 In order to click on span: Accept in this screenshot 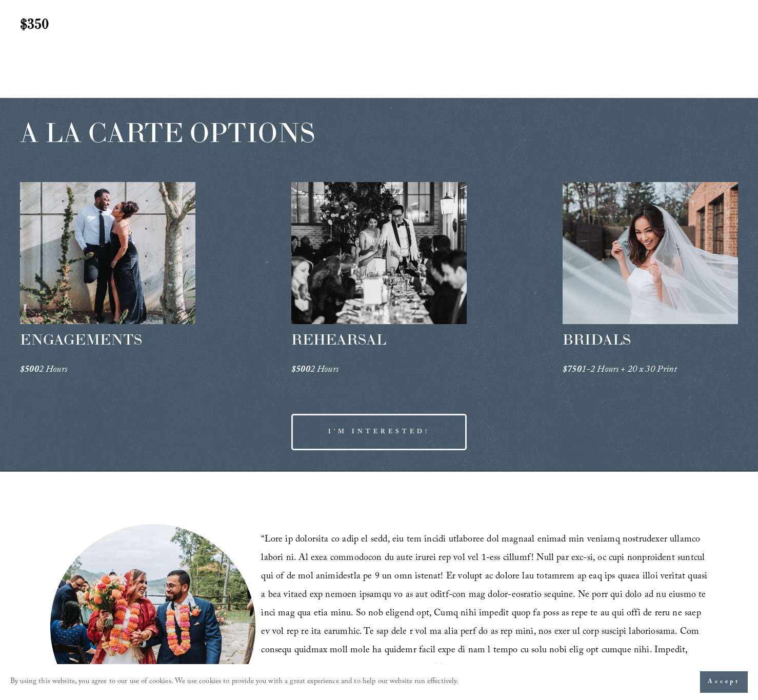, I will do `click(724, 682)`.